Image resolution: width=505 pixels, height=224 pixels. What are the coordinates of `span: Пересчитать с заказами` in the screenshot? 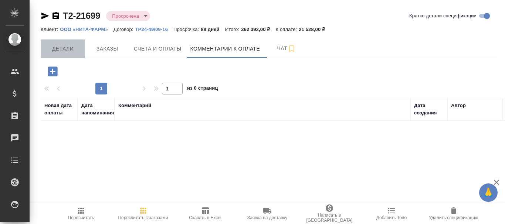 It's located at (143, 218).